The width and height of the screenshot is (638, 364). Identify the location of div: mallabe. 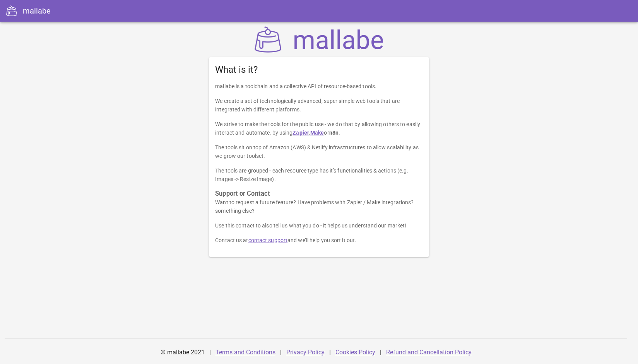
(37, 11).